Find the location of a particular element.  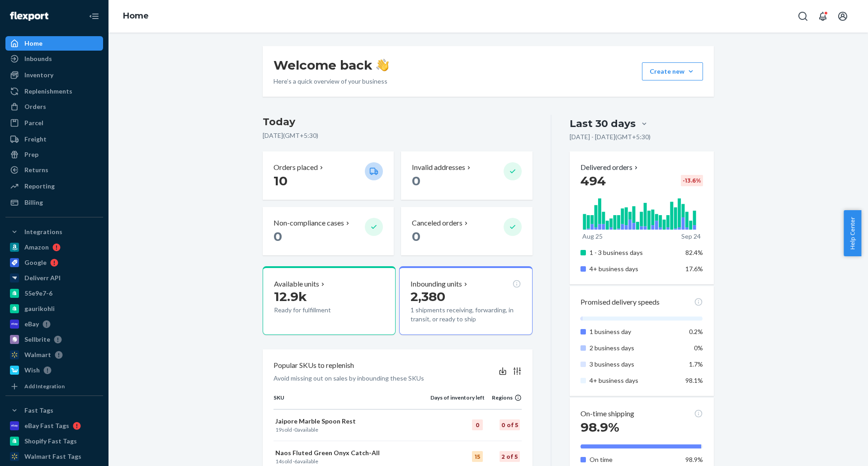

a: Walmart is located at coordinates (55, 355).